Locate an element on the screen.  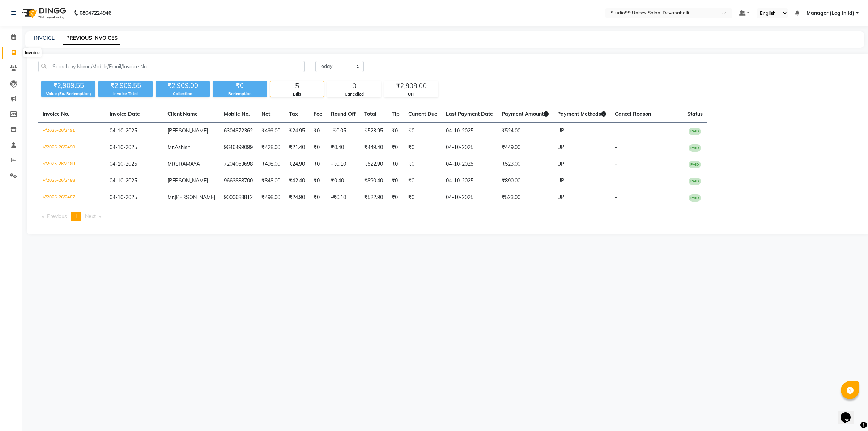
td: ₹848.00 is located at coordinates (271, 181).